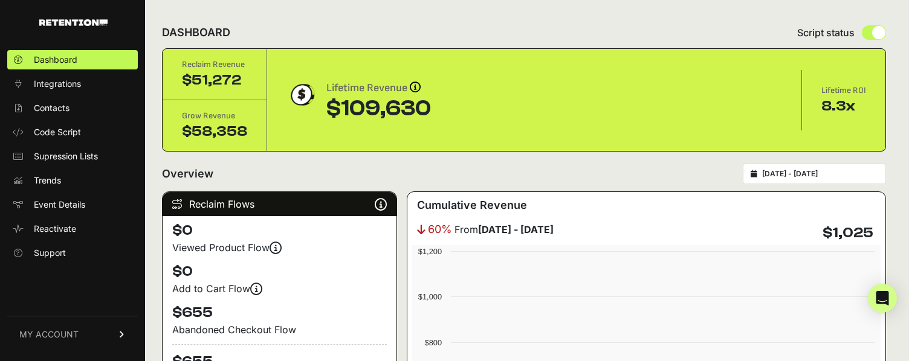 The width and height of the screenshot is (909, 361). What do you see at coordinates (55, 229) in the screenshot?
I see `span: Reactivate` at bounding box center [55, 229].